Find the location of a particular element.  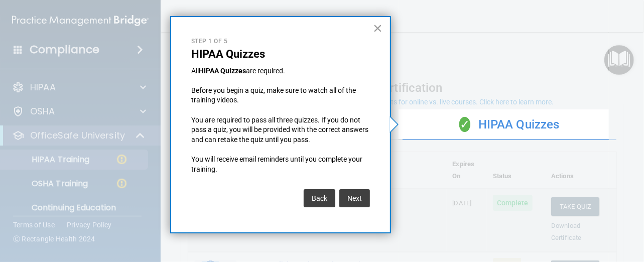

div: HIPAA Quizzes is located at coordinates (509, 125).